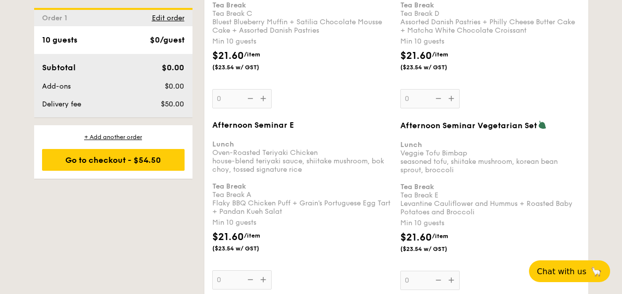 This screenshot has width=622, height=294. Describe the element at coordinates (56, 18) in the screenshot. I see `span: Order 1` at that location.